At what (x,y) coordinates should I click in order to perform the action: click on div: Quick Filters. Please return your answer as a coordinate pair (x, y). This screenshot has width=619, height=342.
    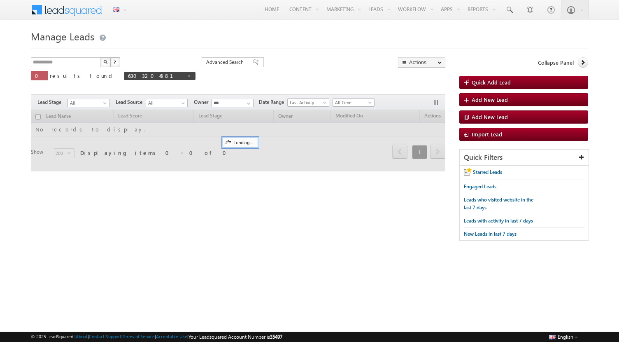
    Looking at the image, I should click on (524, 157).